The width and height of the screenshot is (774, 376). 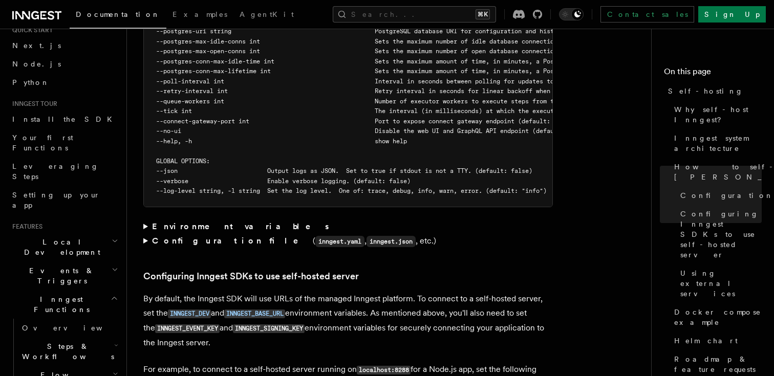 I want to click on span: Configuration, so click(x=727, y=196).